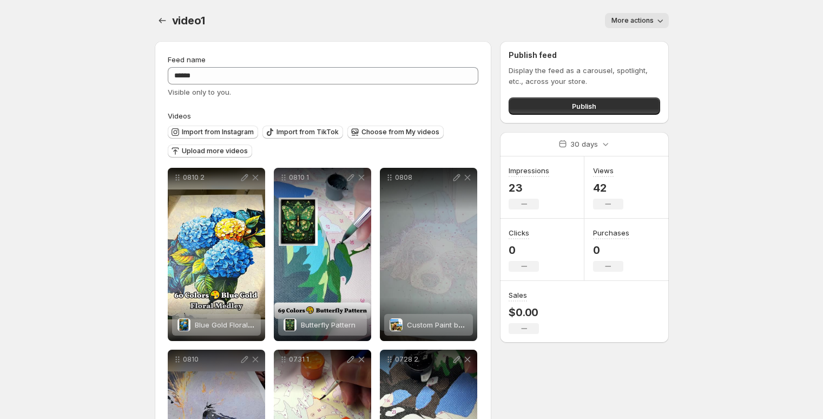  What do you see at coordinates (529, 170) in the screenshot?
I see `h3: Impressions` at bounding box center [529, 170].